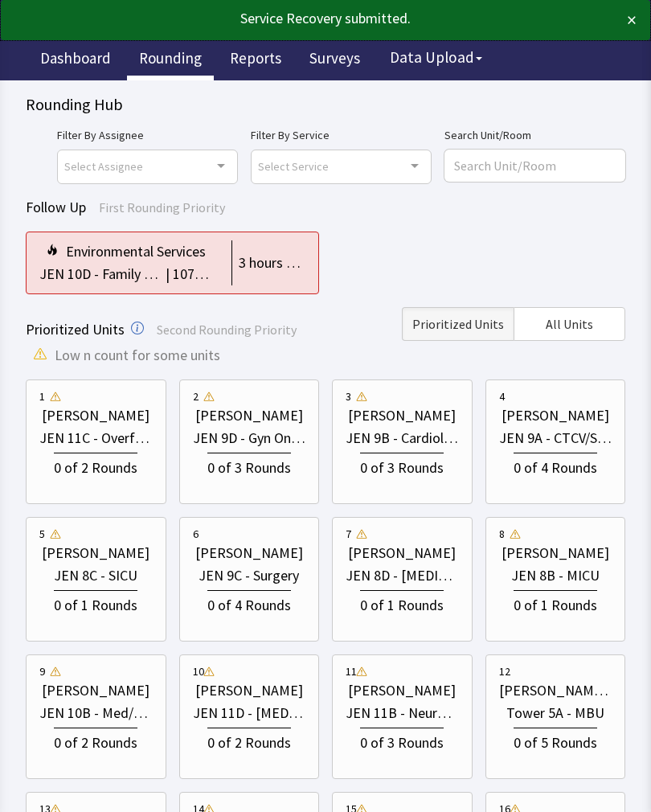 The width and height of the screenshot is (651, 812). What do you see at coordinates (556, 438) in the screenshot?
I see `div: JEN 9A - CTCV/Surg` at bounding box center [556, 438].